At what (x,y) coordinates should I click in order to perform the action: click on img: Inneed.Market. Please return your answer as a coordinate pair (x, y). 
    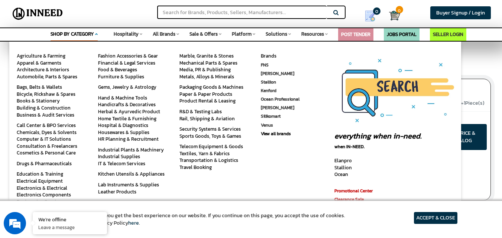
    Looking at the image, I should click on (38, 14).